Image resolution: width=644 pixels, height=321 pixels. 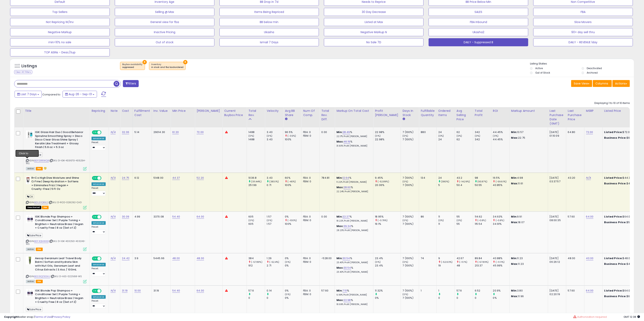 What do you see at coordinates (270, 42) in the screenshot?
I see `button: Ismail 7 Days` at bounding box center [270, 42].